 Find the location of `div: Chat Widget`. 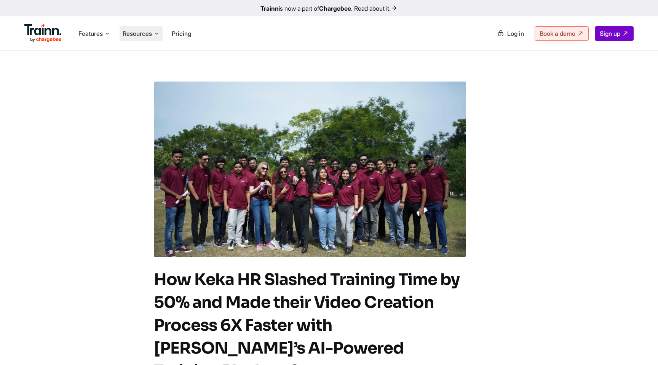

div: Chat Widget is located at coordinates (639, 346).